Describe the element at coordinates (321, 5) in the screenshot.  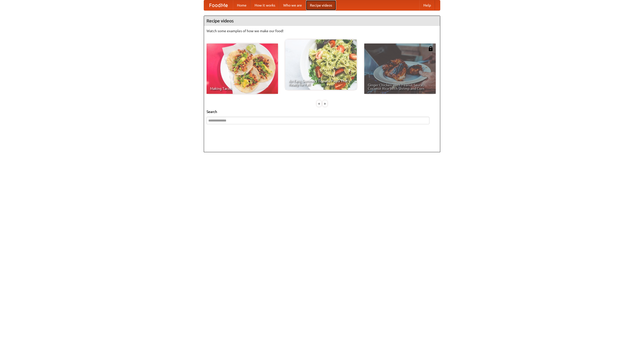
I see `a: Recipe videos` at that location.